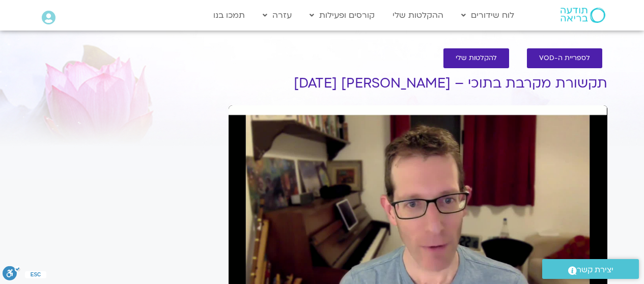  Describe the element at coordinates (476, 58) in the screenshot. I see `a: להקלטות שלי` at that location.